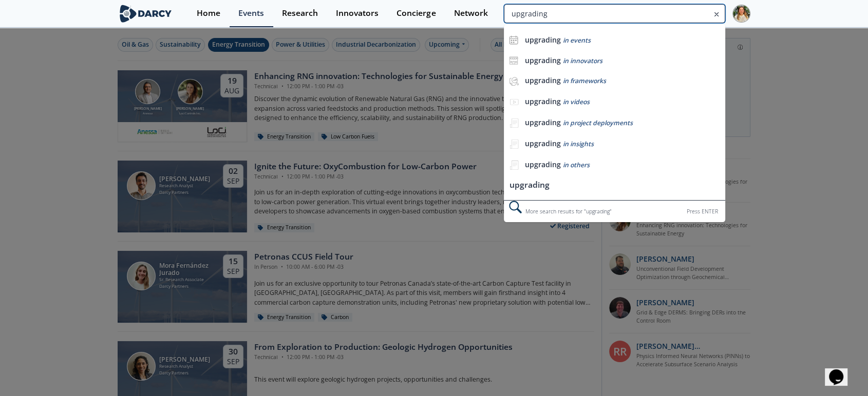  What do you see at coordinates (470, 14) in the screenshot?
I see `div: Network` at bounding box center [470, 14].